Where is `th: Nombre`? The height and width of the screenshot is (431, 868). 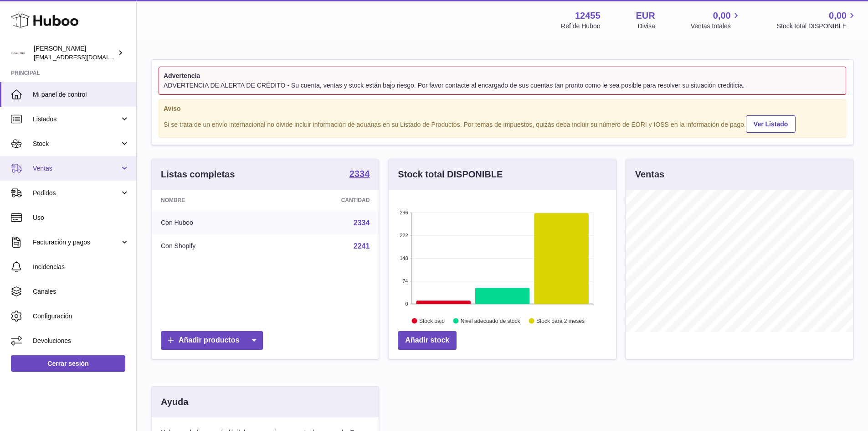 th: Nombre is located at coordinates (212, 200).